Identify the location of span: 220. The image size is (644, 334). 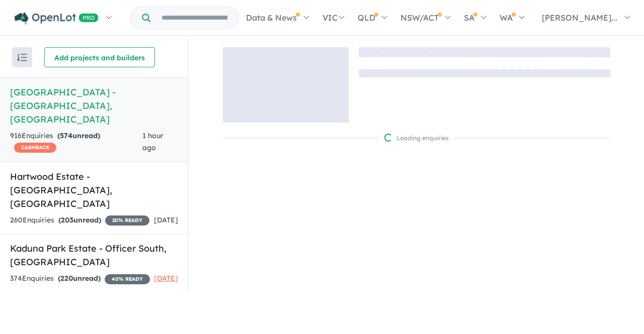
(66, 278).